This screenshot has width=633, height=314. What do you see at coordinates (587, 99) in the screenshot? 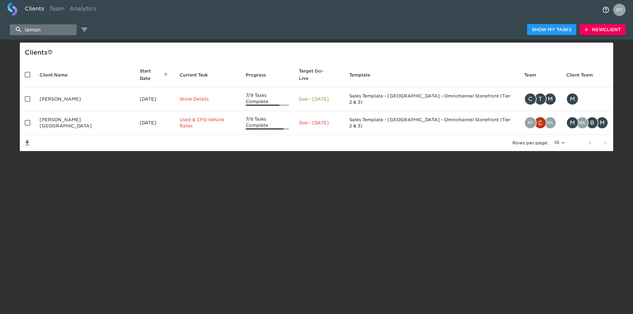
I see `div: mleman@lemanauto.com` at bounding box center [587, 99].